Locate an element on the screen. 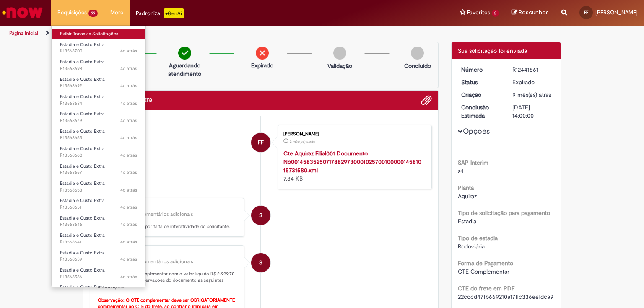 This screenshot has height=308, width=644. time: 25/09/2025 19:47:53 is located at coordinates (129, 259).